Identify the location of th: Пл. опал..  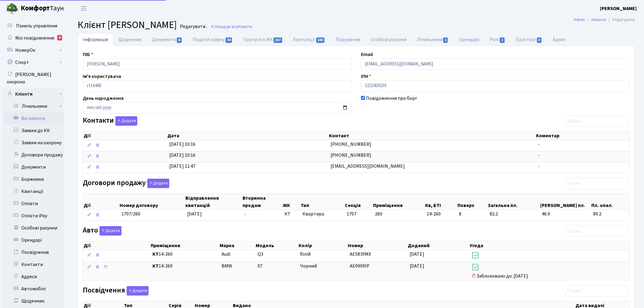
(610, 202).